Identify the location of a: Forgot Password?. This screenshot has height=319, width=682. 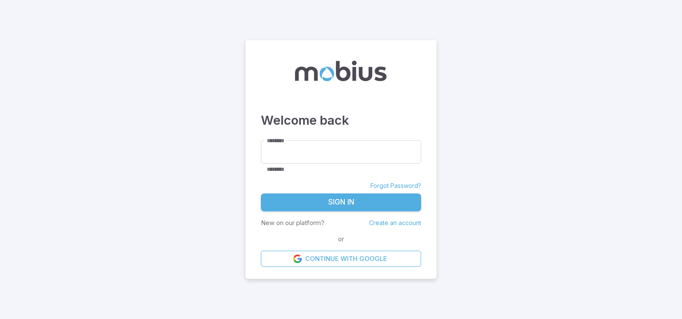
(396, 186).